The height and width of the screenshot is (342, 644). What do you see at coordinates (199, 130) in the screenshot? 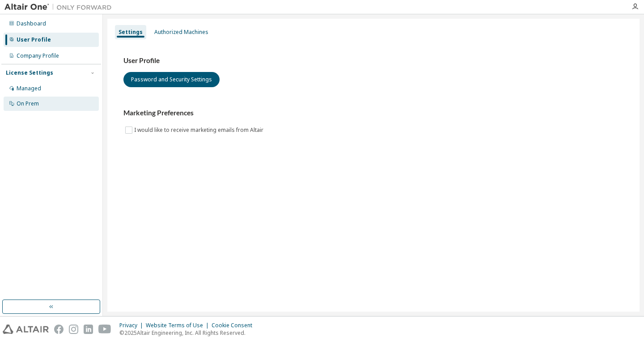
I see `label: I would like to receive marketing emails from Altair` at bounding box center [199, 130].